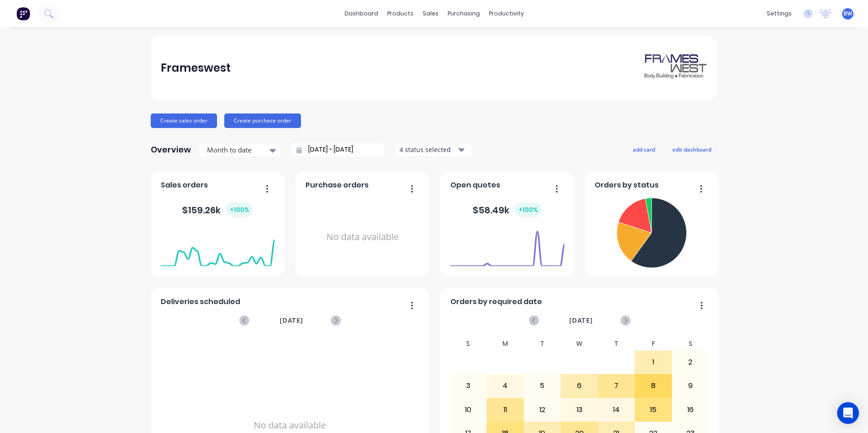 This screenshot has height=433, width=868. I want to click on button: Create purchase order, so click(263, 120).